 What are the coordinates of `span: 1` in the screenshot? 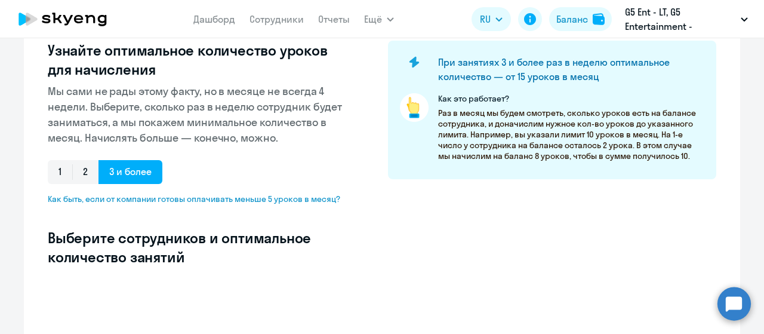 It's located at (60, 172).